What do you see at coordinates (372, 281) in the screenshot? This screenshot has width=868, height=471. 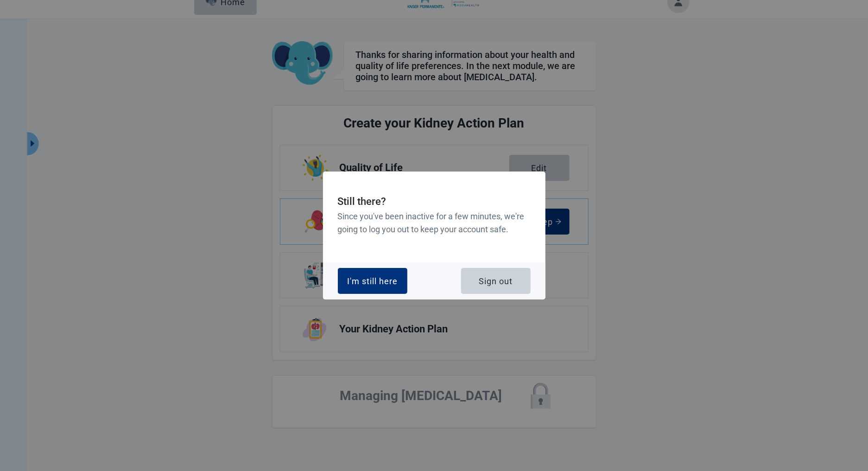 I see `div: I'm still here` at bounding box center [372, 281].